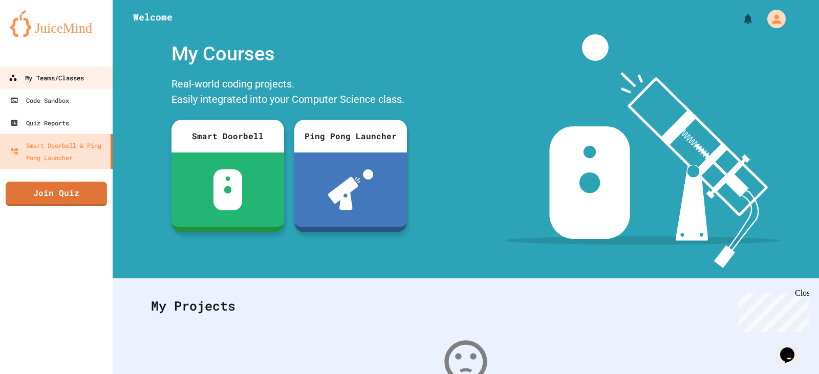  I want to click on a: Join Quiz, so click(56, 194).